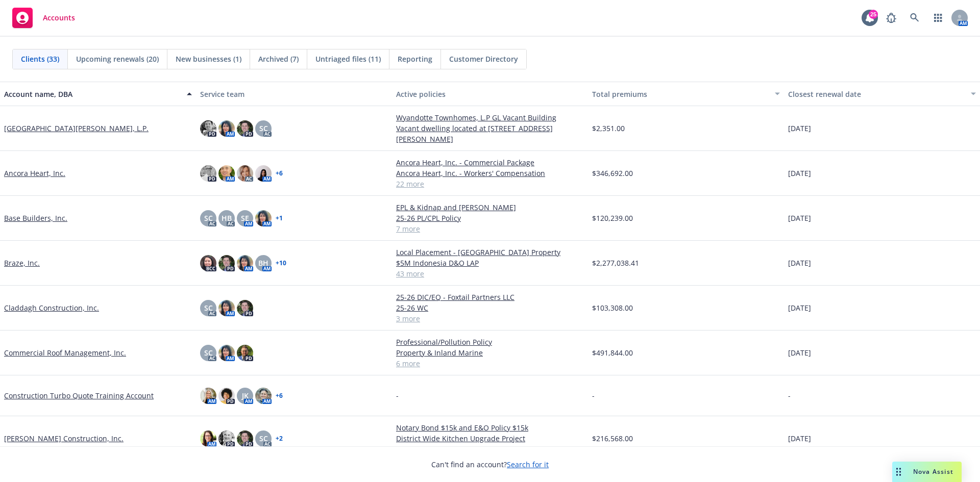  What do you see at coordinates (490, 308) in the screenshot?
I see `a: 25-26 WC` at bounding box center [490, 308].